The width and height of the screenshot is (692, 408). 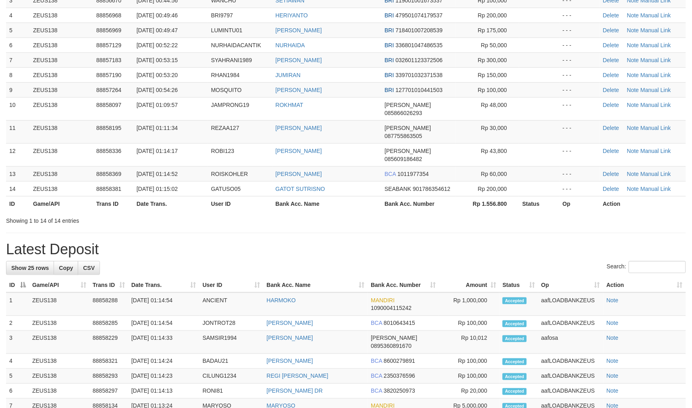 I want to click on a: HARMOKO, so click(x=281, y=300).